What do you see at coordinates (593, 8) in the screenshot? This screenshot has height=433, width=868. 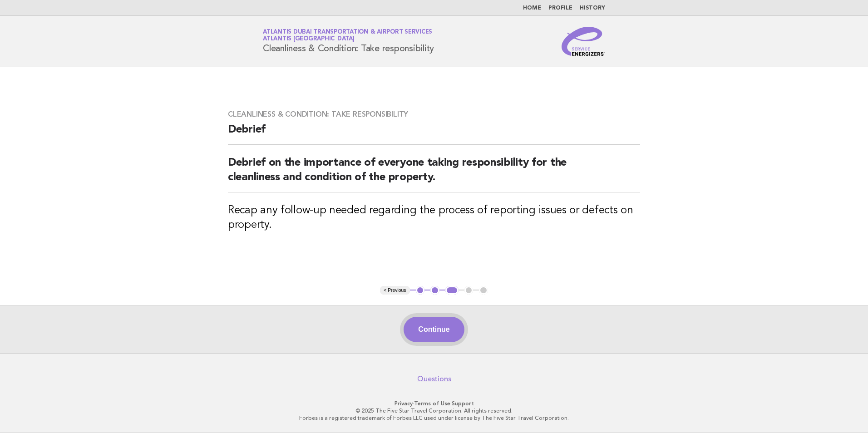 I see `a: History` at bounding box center [593, 8].